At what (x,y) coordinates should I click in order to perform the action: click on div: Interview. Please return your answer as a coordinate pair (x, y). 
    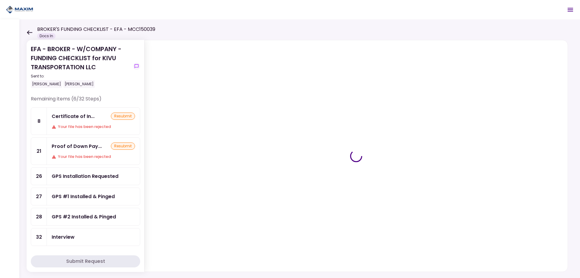
    Looking at the image, I should click on (63, 237).